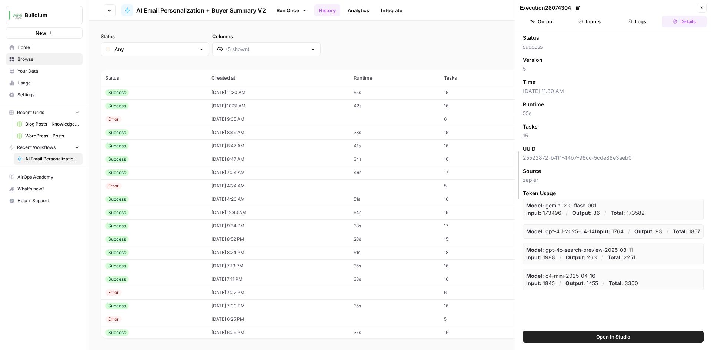 Image resolution: width=711 pixels, height=350 pixels. What do you see at coordinates (394, 173) in the screenshot?
I see `td: 46s` at bounding box center [394, 173].